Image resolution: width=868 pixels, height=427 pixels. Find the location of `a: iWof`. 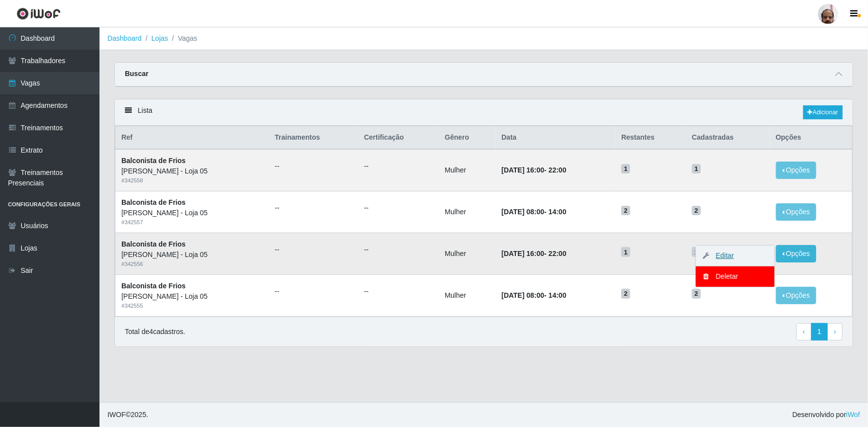

a: iWof is located at coordinates (853, 415).